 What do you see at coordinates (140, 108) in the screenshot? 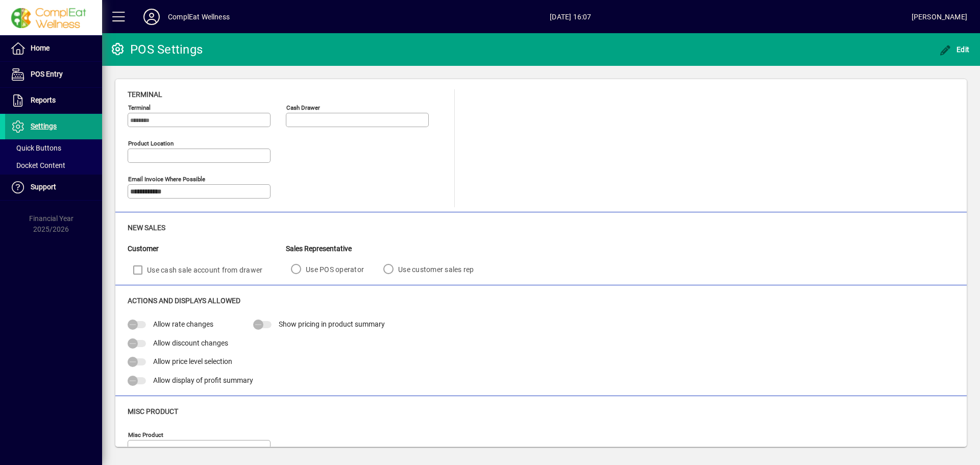
I see `mat-label: Terminal` at bounding box center [140, 108].